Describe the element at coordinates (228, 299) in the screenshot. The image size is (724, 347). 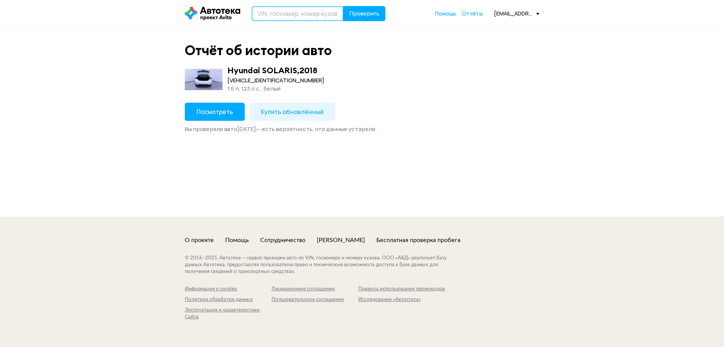
I see `div: Политика обработки данных` at that location.